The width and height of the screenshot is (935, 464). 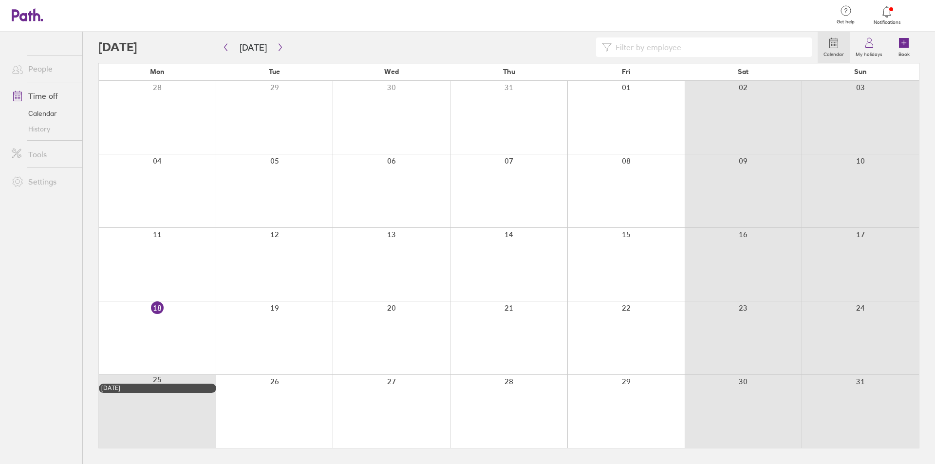 I want to click on a: History, so click(x=43, y=129).